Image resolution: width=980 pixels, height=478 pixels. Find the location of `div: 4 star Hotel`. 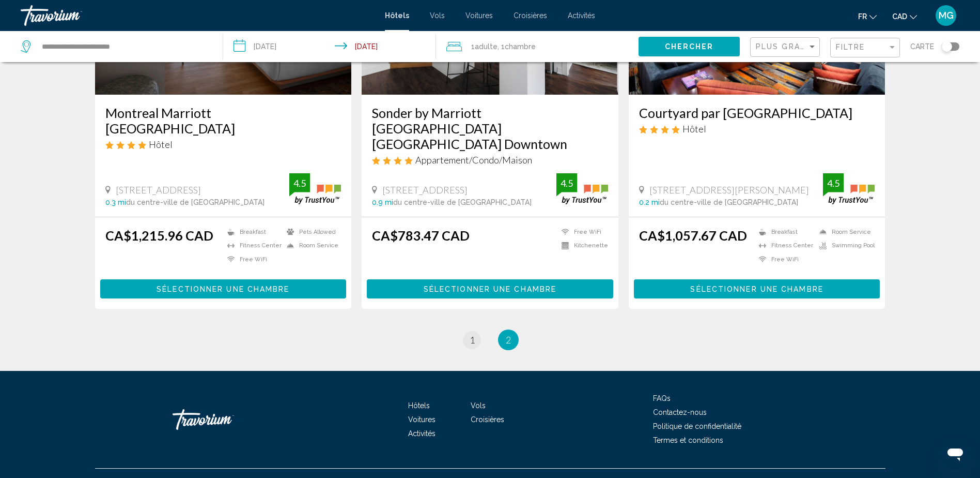

div: 4 star Hotel is located at coordinates (223, 144).